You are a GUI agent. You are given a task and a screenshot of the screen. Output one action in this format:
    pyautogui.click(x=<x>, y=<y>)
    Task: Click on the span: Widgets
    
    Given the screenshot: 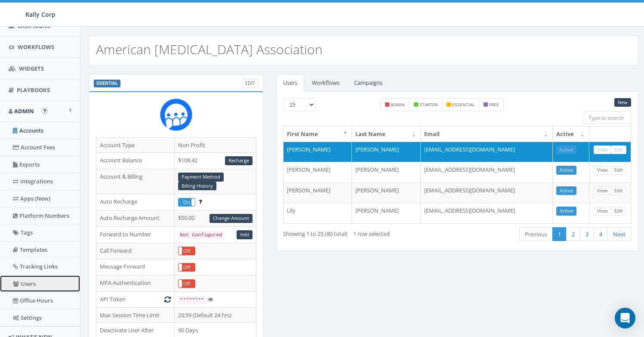 What is the action you would take?
    pyautogui.click(x=31, y=69)
    